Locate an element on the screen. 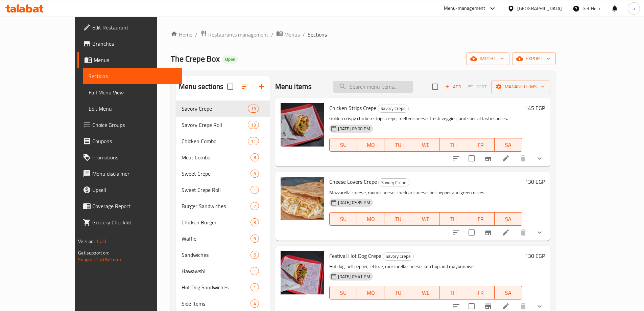  div: Savory Crepe Roll is located at coordinates (215, 125).